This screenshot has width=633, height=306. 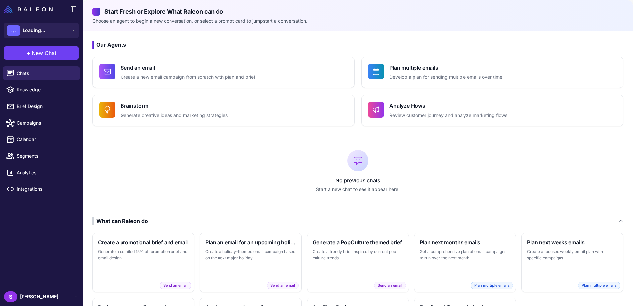 I want to click on h3: Plan next months emails, so click(x=465, y=242).